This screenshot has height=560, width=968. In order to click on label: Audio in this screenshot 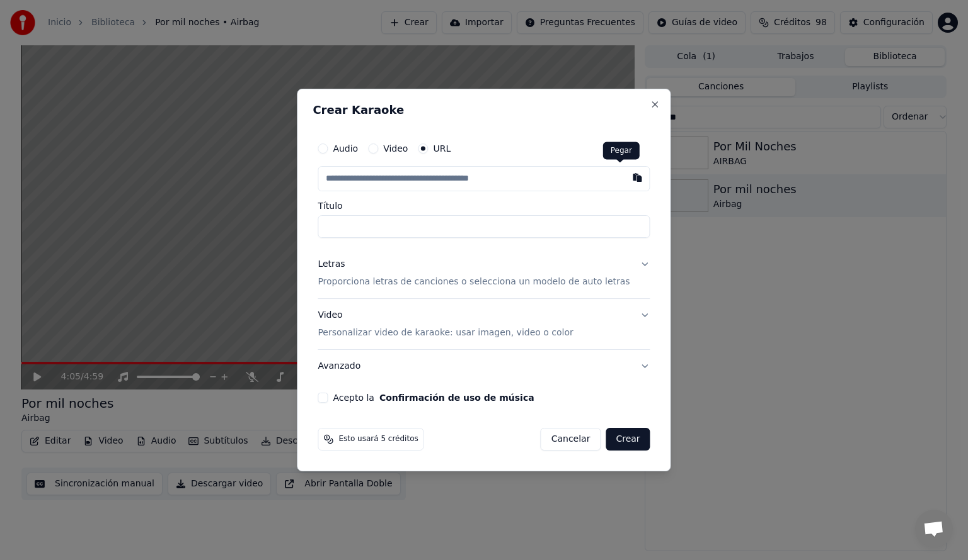, I will do `click(345, 149)`.